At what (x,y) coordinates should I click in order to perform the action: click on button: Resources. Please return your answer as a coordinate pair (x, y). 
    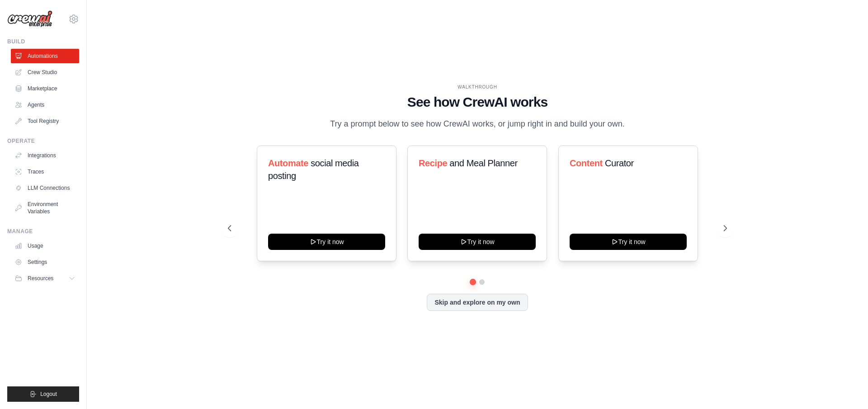
    Looking at the image, I should click on (44, 278).